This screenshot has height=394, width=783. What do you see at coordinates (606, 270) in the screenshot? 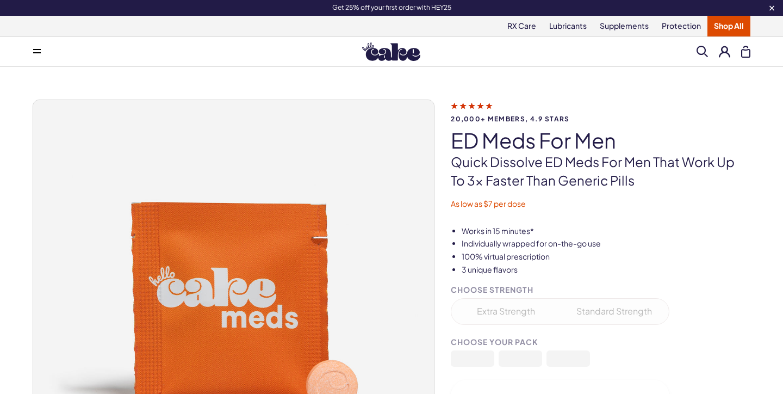
I see `li: 3 unique flavors` at bounding box center [606, 270].